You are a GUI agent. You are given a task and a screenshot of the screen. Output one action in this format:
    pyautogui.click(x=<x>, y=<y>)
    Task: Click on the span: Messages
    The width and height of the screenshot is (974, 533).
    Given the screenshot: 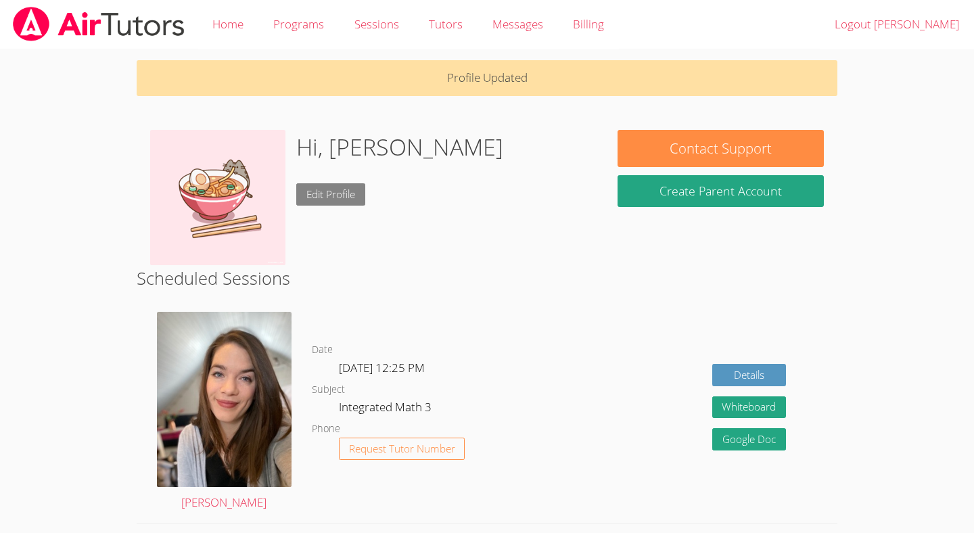 What is the action you would take?
    pyautogui.click(x=517, y=24)
    